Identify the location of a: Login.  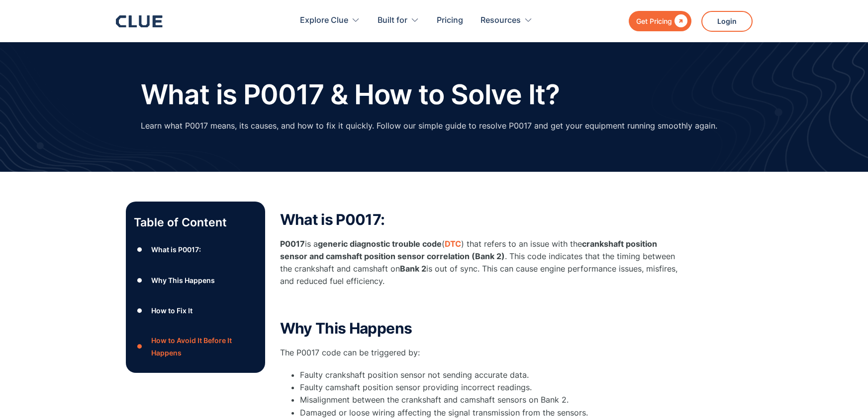
(726, 21).